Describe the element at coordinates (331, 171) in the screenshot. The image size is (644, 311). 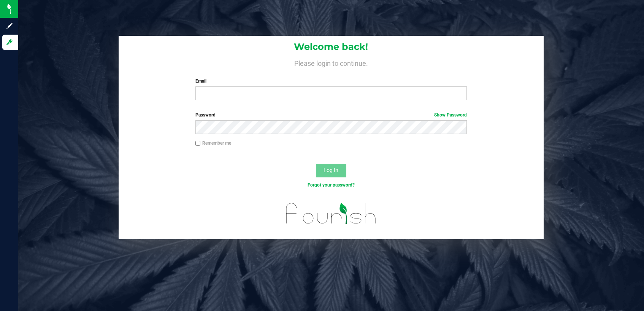
I see `button: Log In` at that location.